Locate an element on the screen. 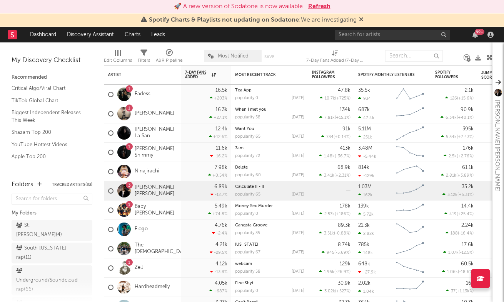 The height and width of the screenshot is (302, 504). a: Shazam Top 200 is located at coordinates (48, 132).